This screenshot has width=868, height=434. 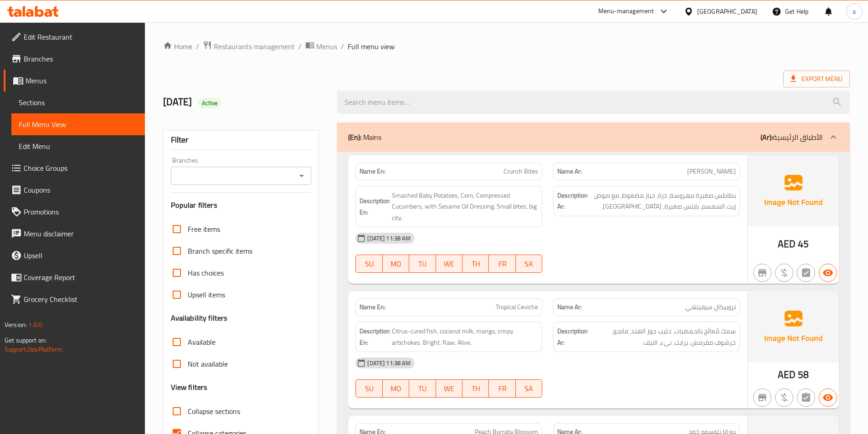 I want to click on span: بطاطس صغيرة مهروسة، ذرة، خيار مضغوط، مع صوص زيت السمسم. بايتس صغيرة، بيج سيتي., so click(x=662, y=201).